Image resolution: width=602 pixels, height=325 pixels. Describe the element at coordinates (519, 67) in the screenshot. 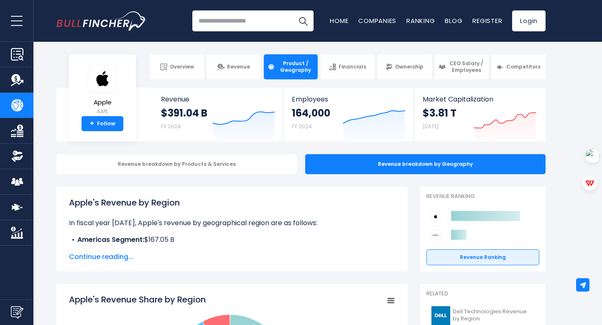

I see `a: Competitors` at that location.